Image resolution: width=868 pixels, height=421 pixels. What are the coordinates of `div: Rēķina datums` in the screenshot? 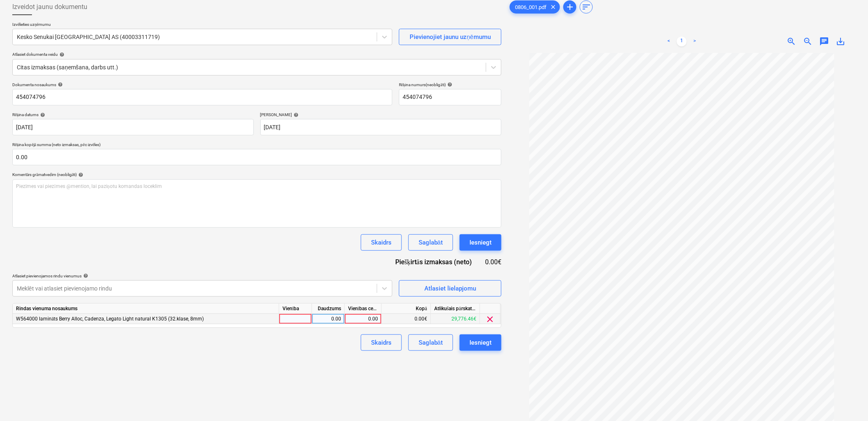 It's located at (133, 114).